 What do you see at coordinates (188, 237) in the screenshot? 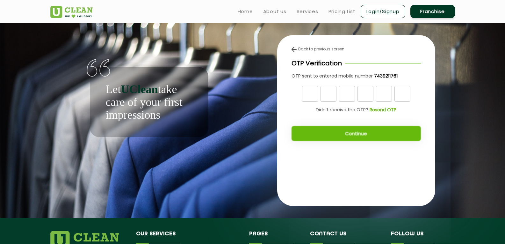
I see `h4: Our Services` at bounding box center [188, 237].